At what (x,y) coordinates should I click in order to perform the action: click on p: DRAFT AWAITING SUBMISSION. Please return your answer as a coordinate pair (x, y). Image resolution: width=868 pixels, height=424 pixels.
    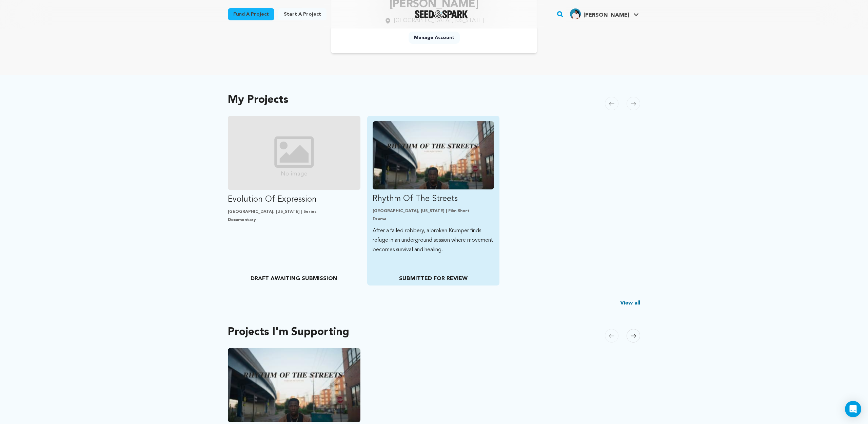
    Looking at the image, I should click on (294, 278).